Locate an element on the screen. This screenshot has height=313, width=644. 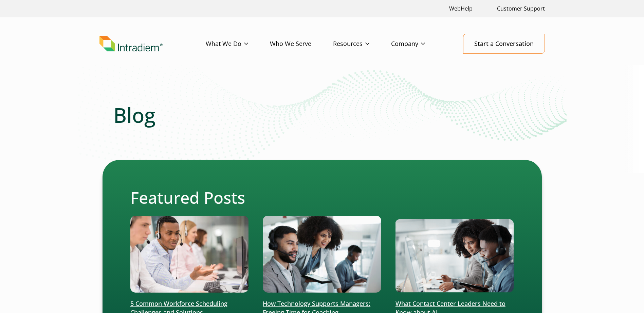
a: Link opens in a new window is located at coordinates (461, 8).